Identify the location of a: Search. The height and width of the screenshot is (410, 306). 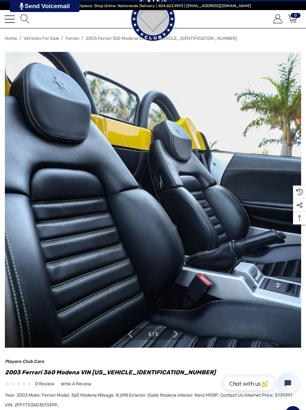
(24, 19).